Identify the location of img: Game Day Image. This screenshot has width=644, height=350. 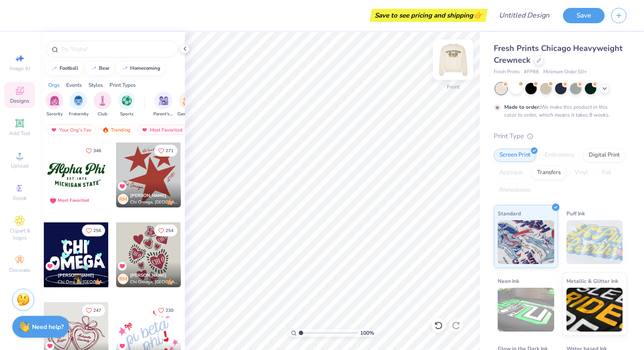
(187, 100).